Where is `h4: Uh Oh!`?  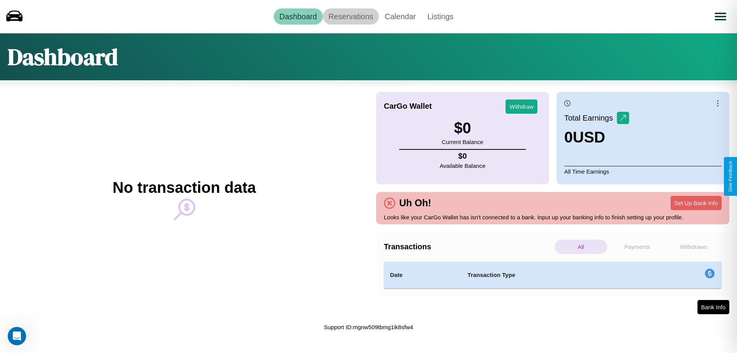 h4: Uh Oh! is located at coordinates (415, 203).